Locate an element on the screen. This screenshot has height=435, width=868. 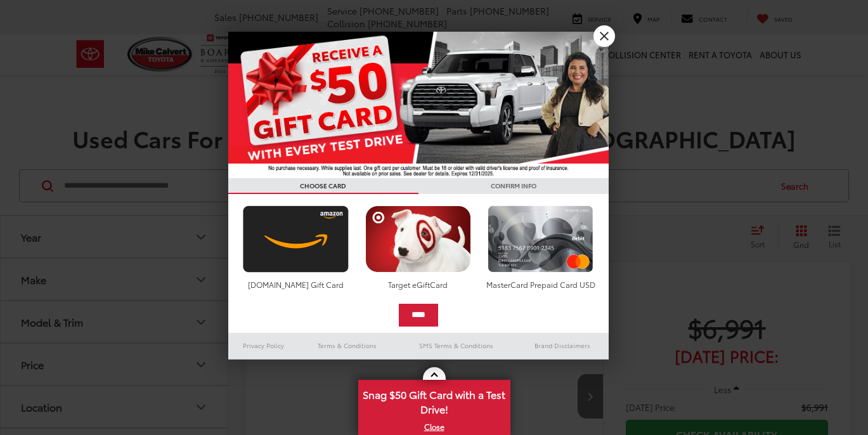
a: Terms & Conditions is located at coordinates (347, 346).